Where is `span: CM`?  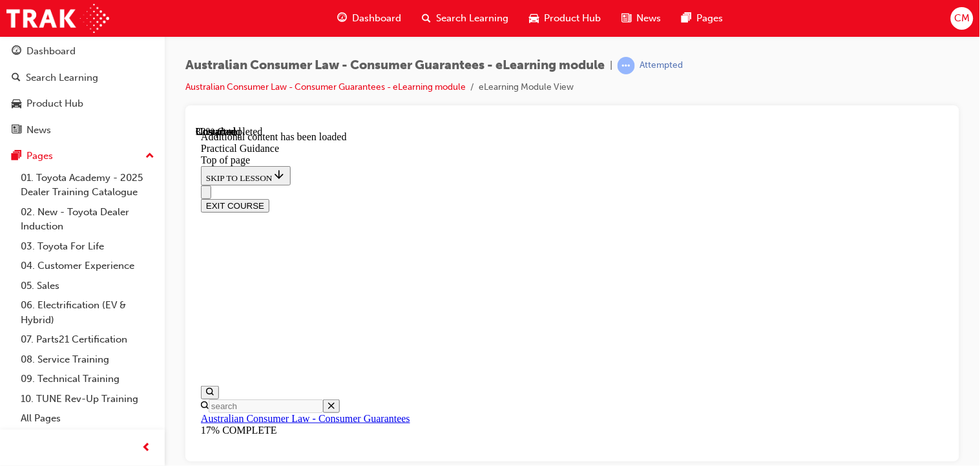
span: CM is located at coordinates (962, 18).